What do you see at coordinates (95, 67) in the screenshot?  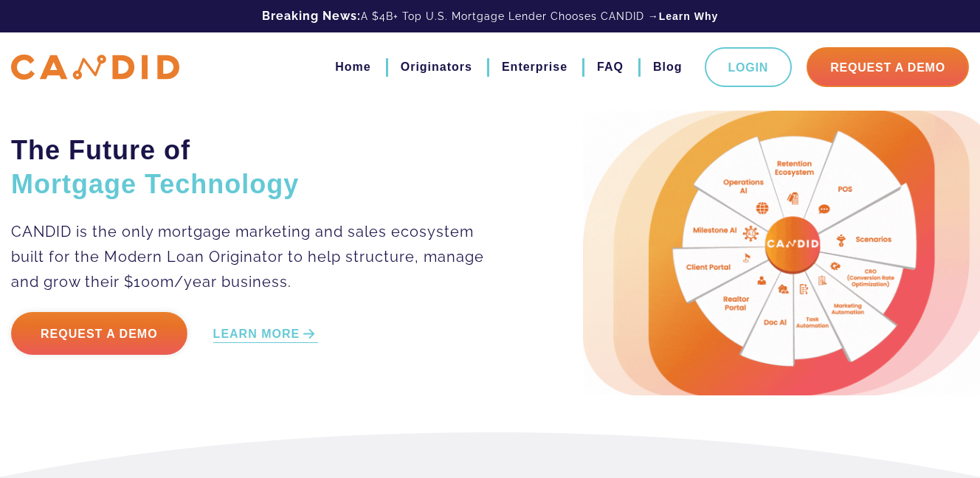 I see `img: CANDID APP` at bounding box center [95, 67].